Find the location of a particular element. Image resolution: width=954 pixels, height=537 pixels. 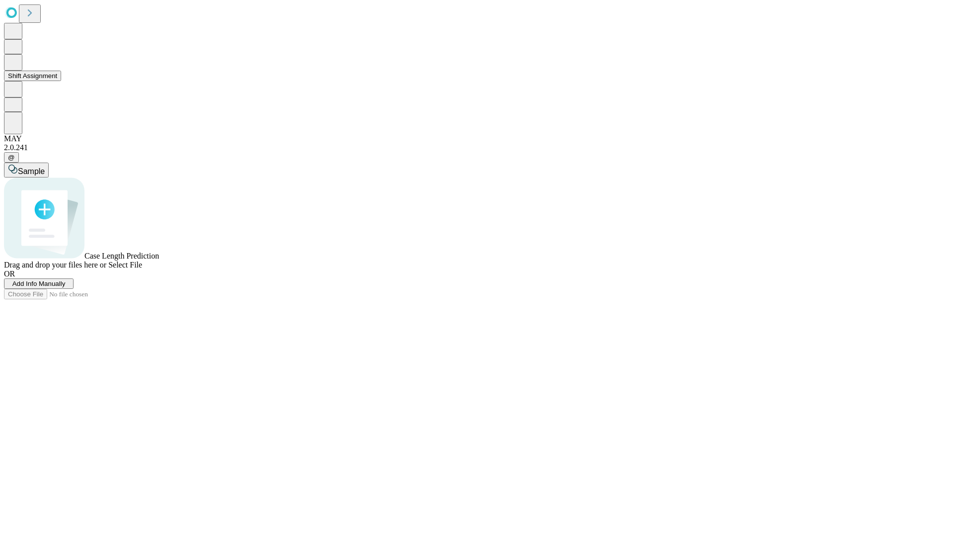

span: Sample is located at coordinates (31, 171).